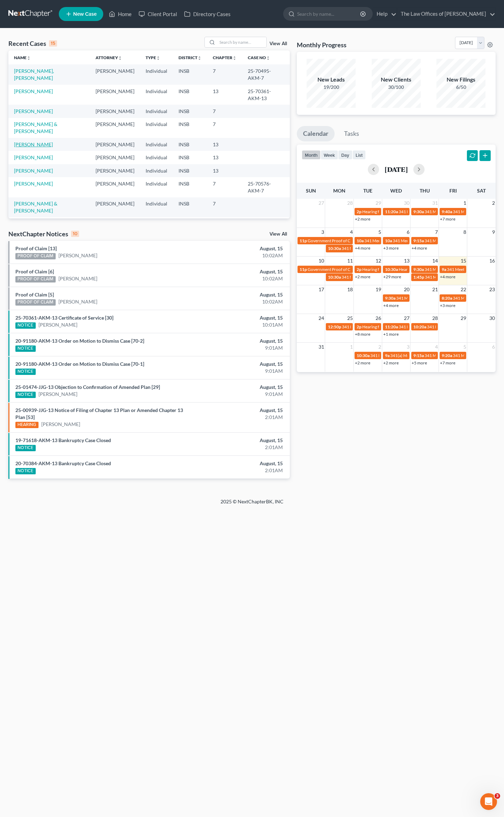 The image size is (504, 817). I want to click on td: KYWB, so click(190, 227).